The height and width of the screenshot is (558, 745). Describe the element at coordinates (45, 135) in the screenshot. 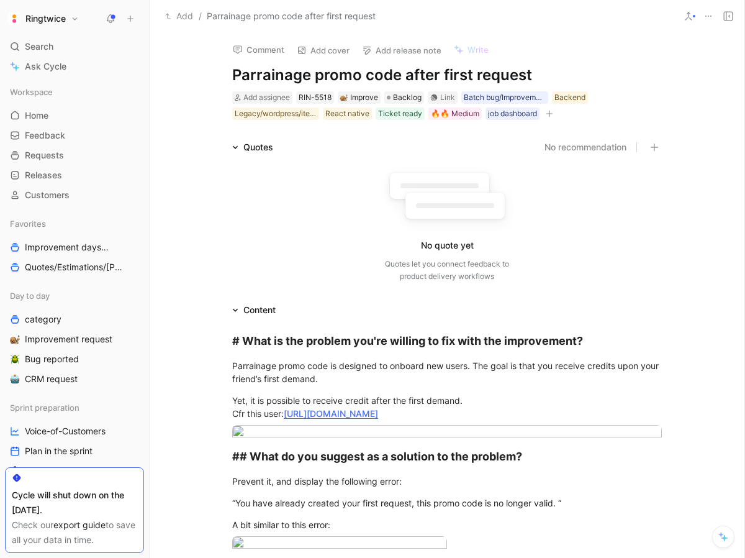

I see `span: Feedback` at that location.